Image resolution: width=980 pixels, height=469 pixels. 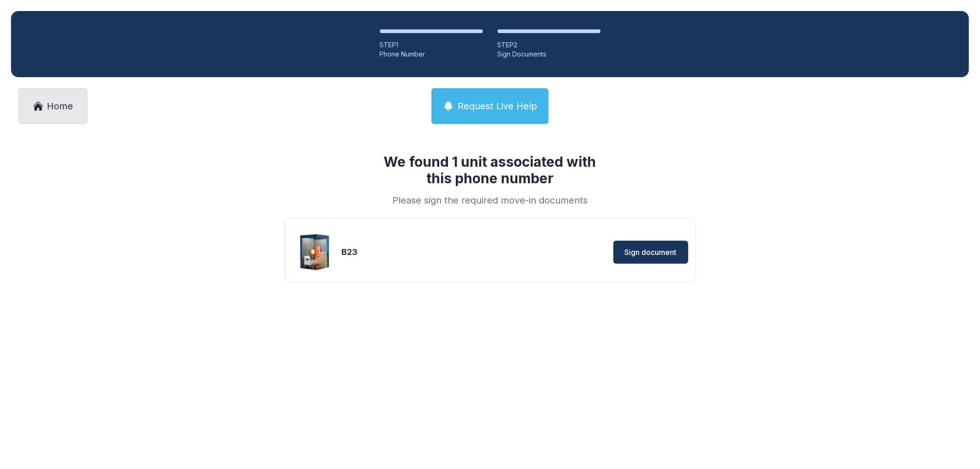 I want to click on div: Please sign the required move-in documents, so click(x=490, y=200).